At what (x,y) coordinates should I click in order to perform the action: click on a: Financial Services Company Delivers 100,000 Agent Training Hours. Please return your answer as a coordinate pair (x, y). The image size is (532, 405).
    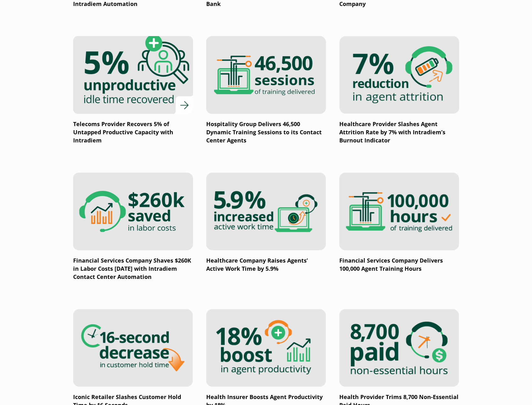
    Looking at the image, I should click on (399, 223).